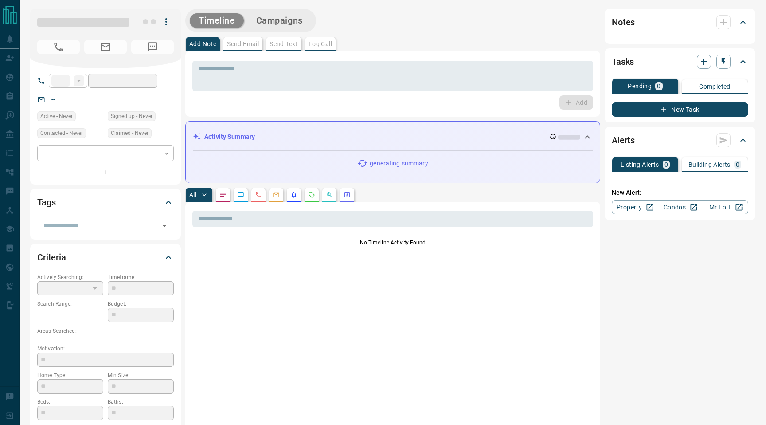 This screenshot has height=425, width=766. Describe the element at coordinates (193, 195) in the screenshot. I see `p: All` at that location.